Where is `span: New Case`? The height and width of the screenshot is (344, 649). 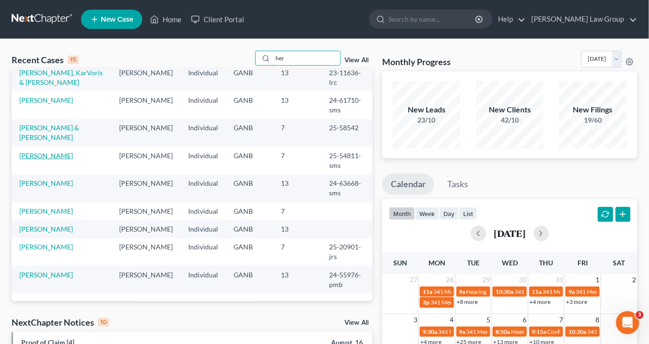 span: New Case is located at coordinates (117, 19).